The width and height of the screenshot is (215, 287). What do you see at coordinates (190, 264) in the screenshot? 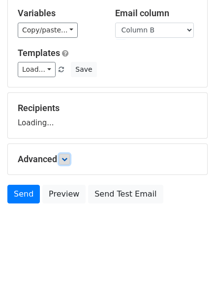
I see `div: Chat Widget` at bounding box center [190, 264].